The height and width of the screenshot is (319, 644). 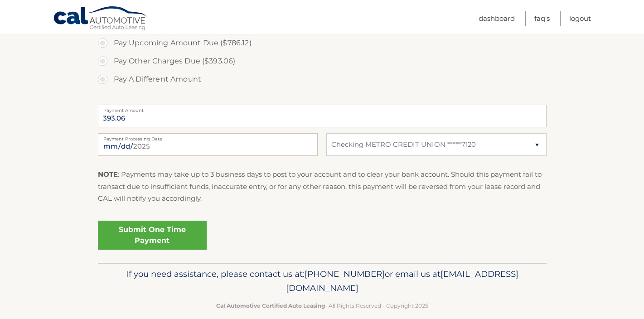 I want to click on label: Pay A Different Amount, so click(x=322, y=79).